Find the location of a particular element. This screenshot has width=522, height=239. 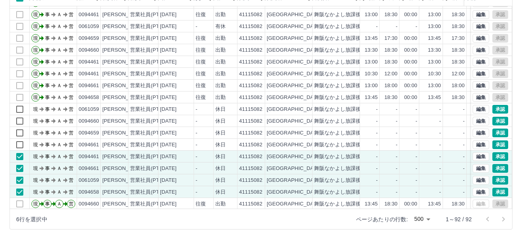

div: 12:00 is located at coordinates (458, 74).